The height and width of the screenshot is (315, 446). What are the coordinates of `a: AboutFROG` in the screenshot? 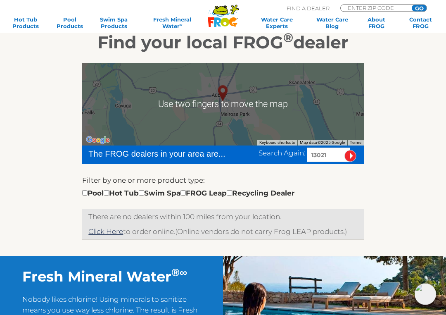 It's located at (376, 23).